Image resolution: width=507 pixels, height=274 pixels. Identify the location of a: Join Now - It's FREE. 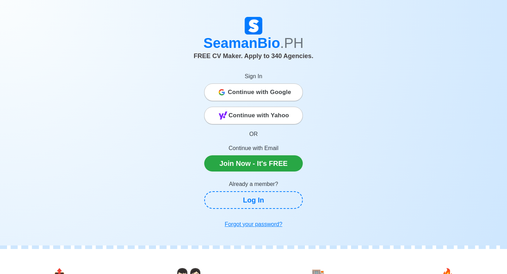
(253, 163).